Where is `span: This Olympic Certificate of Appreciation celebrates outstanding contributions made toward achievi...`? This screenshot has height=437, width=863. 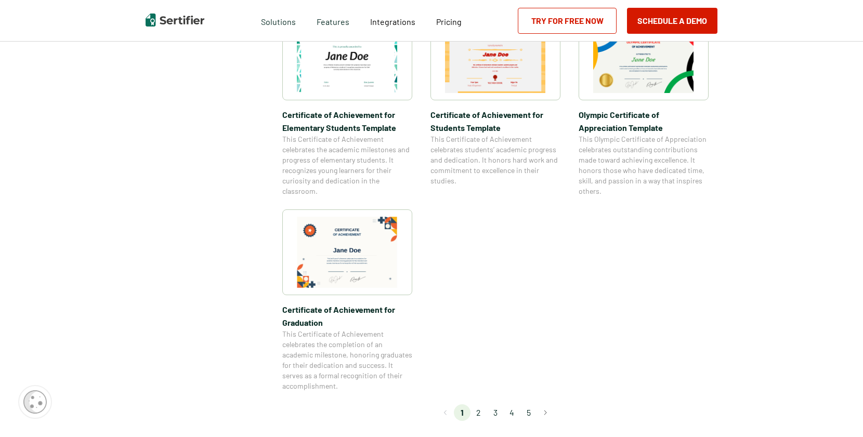
span: This Olympic Certificate of Appreciation celebrates outstanding contributions made toward achievi... is located at coordinates (644, 165).